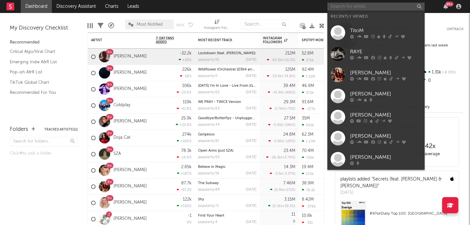 This screenshot has height=225, width=470. I want to click on div: 212M, so click(290, 53).